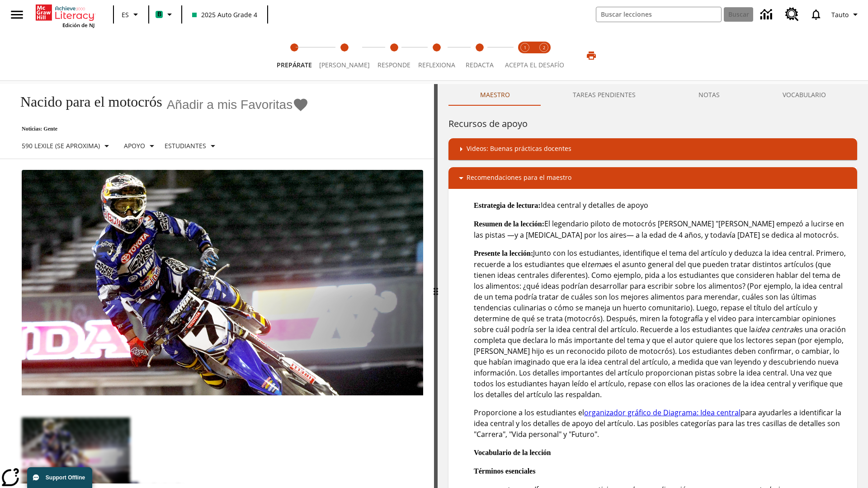  What do you see at coordinates (393, 55) in the screenshot?
I see `button: Responde step 3 of 5` at bounding box center [393, 55].